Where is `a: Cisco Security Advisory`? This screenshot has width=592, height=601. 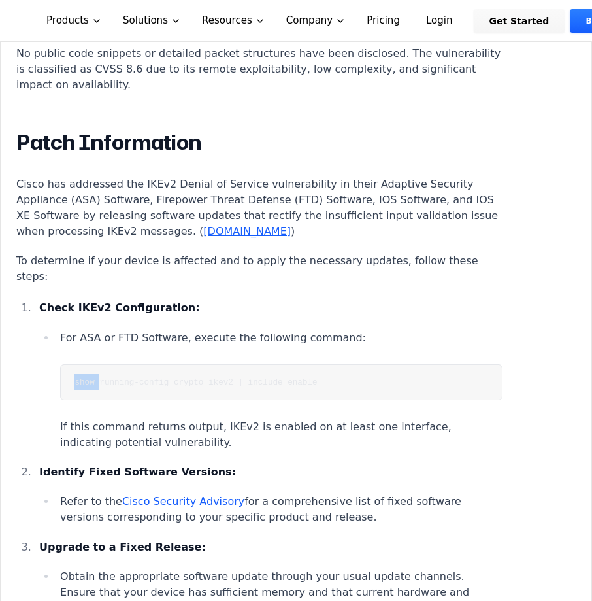 a: Cisco Security Advisory is located at coordinates (183, 501).